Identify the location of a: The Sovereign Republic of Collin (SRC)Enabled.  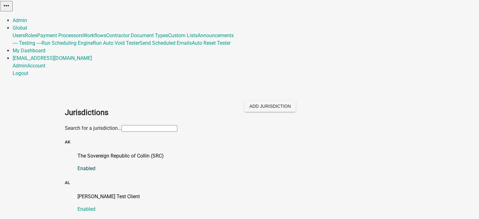
(246, 162).